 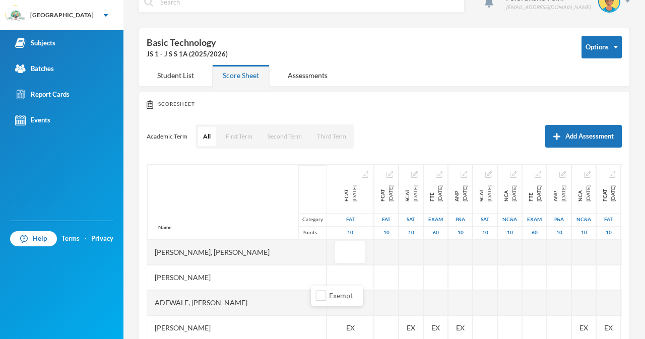 I want to click on div: Subjects, so click(x=35, y=43).